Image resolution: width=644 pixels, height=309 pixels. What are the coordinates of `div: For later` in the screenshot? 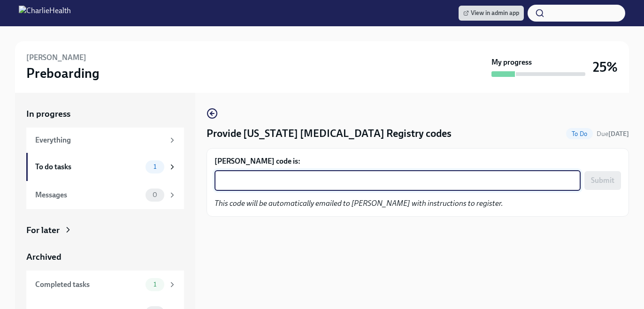 It's located at (43, 231).